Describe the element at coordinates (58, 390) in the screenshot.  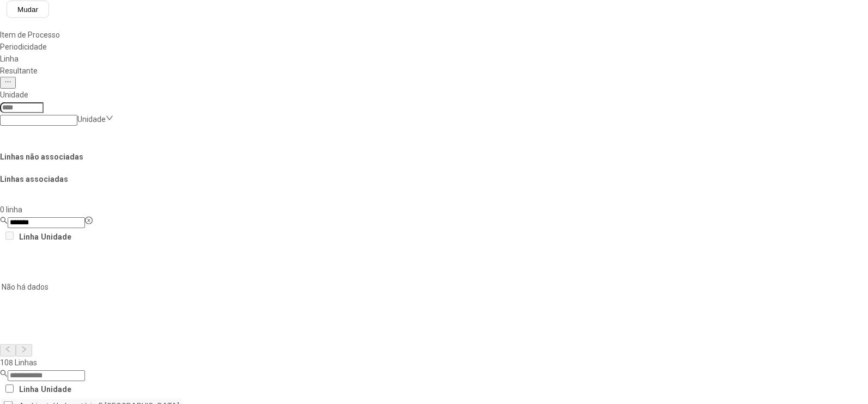
I see `td: Ambiental Laboratório` at that location.